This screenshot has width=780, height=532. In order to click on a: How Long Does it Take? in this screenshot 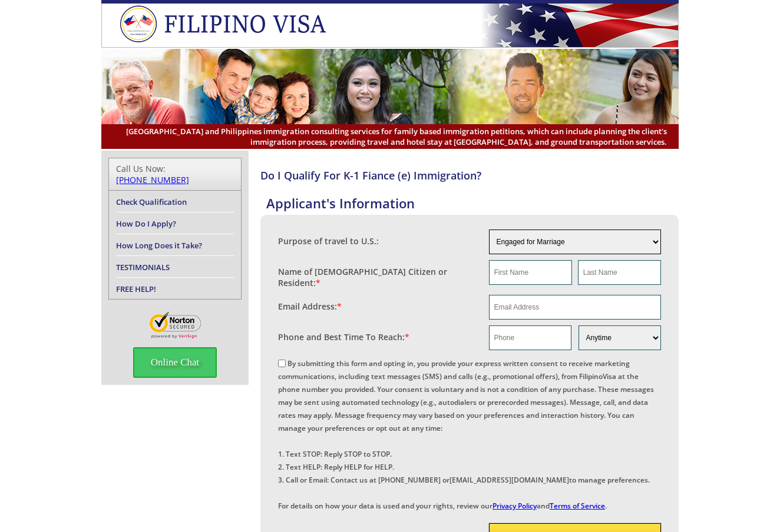, I will do `click(160, 245)`.